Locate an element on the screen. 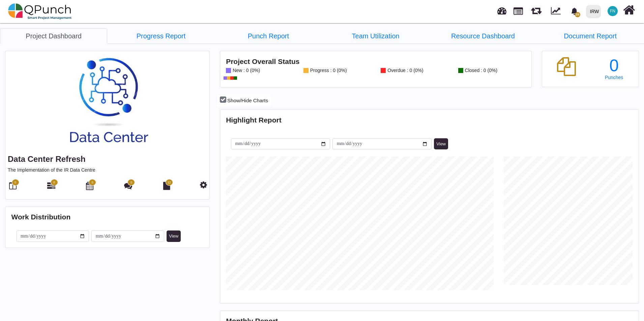 Image resolution: width=644 pixels, height=321 pixels. div: IRW is located at coordinates (594, 11).